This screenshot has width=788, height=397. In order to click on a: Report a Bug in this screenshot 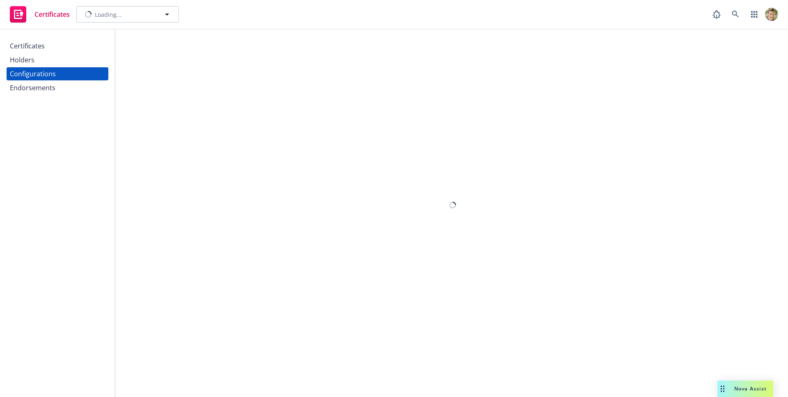, I will do `click(716, 14)`.